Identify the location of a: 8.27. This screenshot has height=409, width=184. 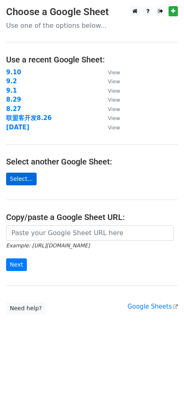
(13, 109).